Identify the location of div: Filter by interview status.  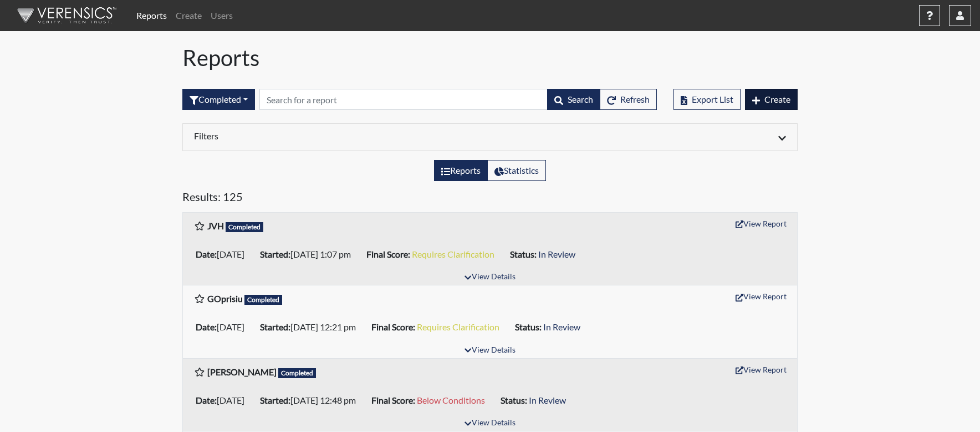
(219, 99).